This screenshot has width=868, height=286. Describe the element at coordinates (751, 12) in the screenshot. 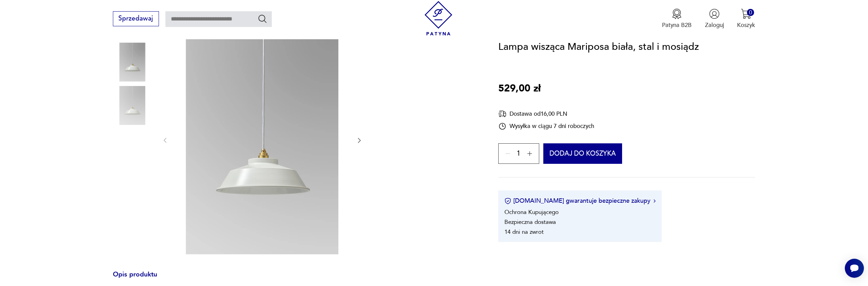

I see `div: 0` at that location.